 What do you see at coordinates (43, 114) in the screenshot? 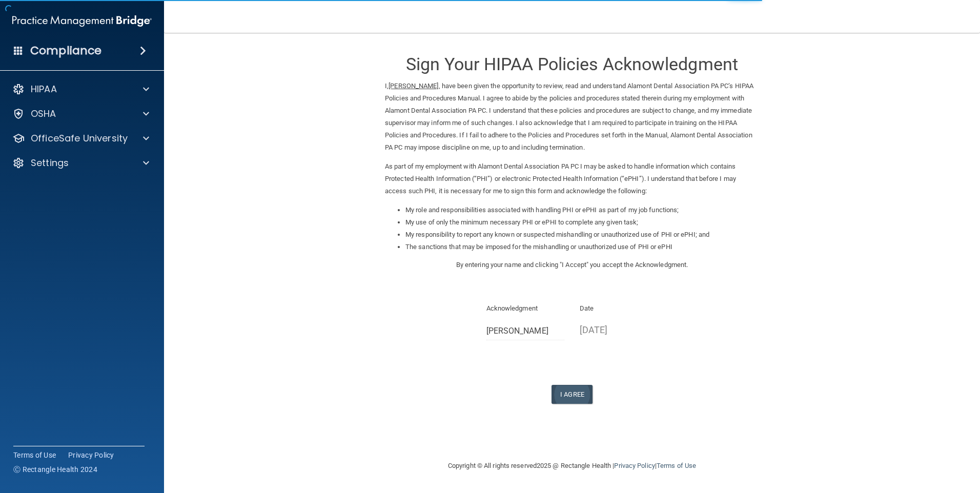
I see `p: OSHA` at bounding box center [43, 114].